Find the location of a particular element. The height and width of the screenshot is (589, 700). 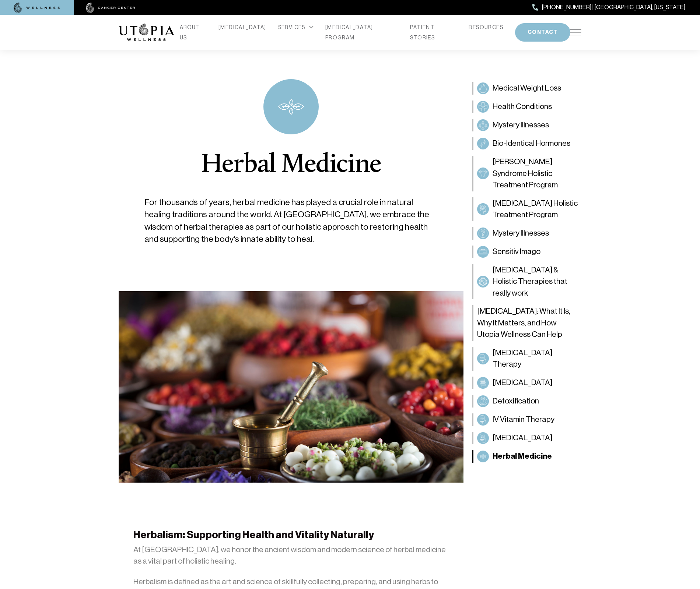

img: IV Vitamin Therapy is located at coordinates (482, 420).